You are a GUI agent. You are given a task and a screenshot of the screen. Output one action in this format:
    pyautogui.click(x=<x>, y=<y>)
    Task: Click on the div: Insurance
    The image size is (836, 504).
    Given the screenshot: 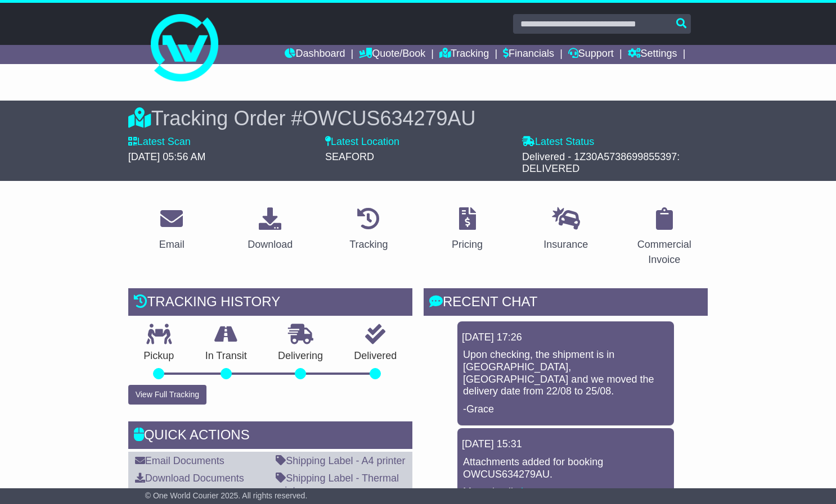 What is the action you would take?
    pyautogui.click(x=566, y=244)
    